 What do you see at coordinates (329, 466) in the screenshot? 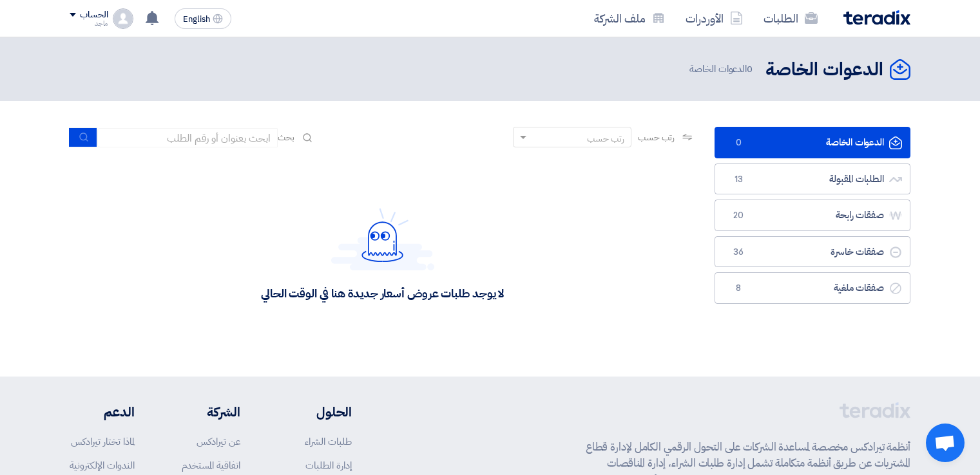
I see `a: إدارة الطلبات` at bounding box center [329, 466].